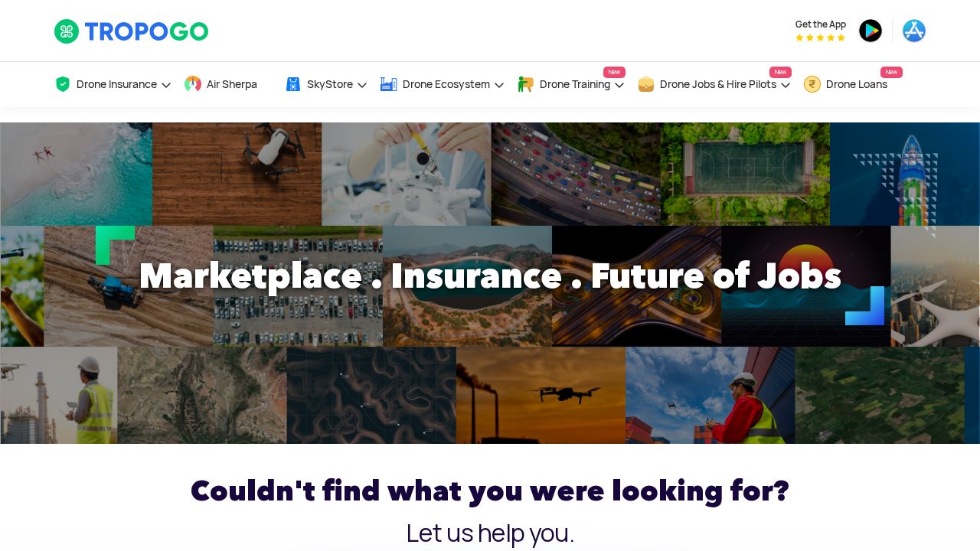 The width and height of the screenshot is (980, 551). Describe the element at coordinates (490, 491) in the screenshot. I see `h2: Couldn't find what you were looking for?` at that location.